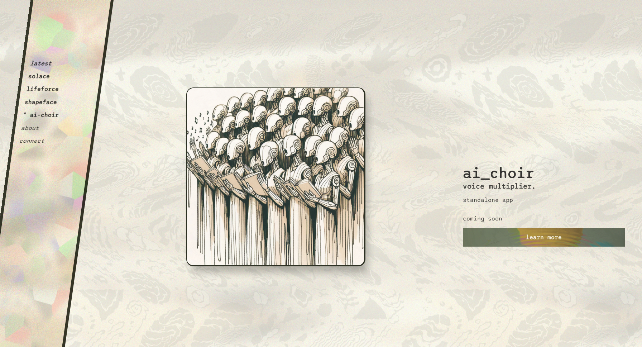  Describe the element at coordinates (39, 76) in the screenshot. I see `button: solace` at that location.